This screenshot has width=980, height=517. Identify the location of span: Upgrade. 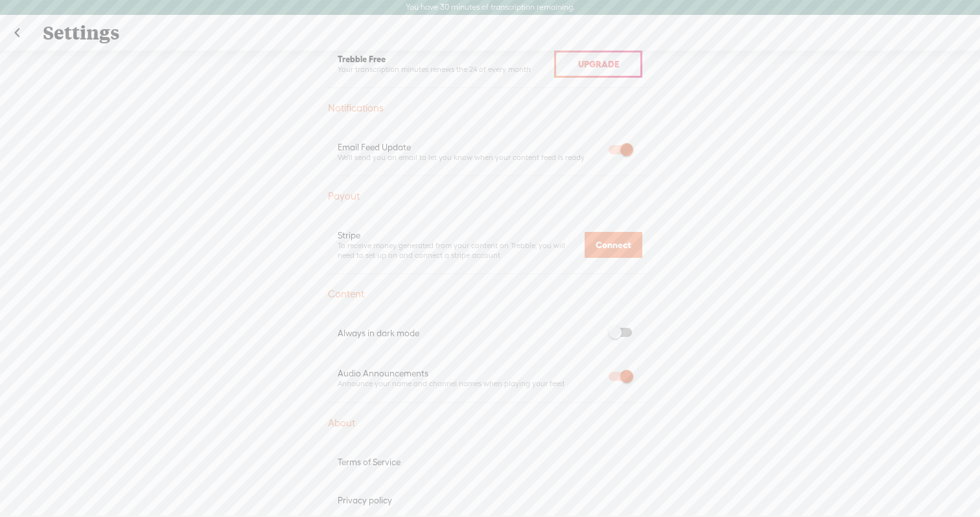
(598, 64).